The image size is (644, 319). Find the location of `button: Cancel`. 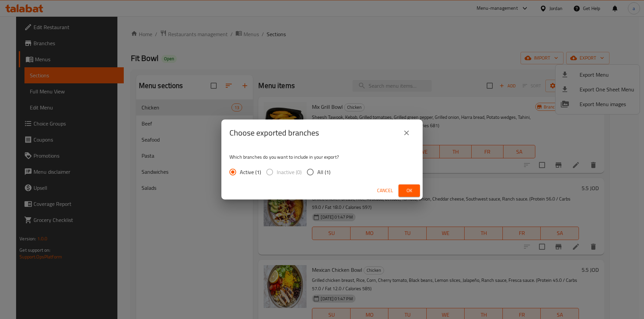

button: Cancel is located at coordinates (385, 190).